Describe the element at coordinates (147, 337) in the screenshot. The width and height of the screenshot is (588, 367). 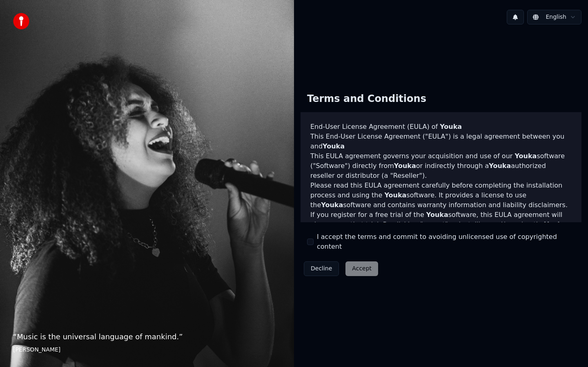
I see `p: “ Music is the universal language of mankind. ”` at that location.